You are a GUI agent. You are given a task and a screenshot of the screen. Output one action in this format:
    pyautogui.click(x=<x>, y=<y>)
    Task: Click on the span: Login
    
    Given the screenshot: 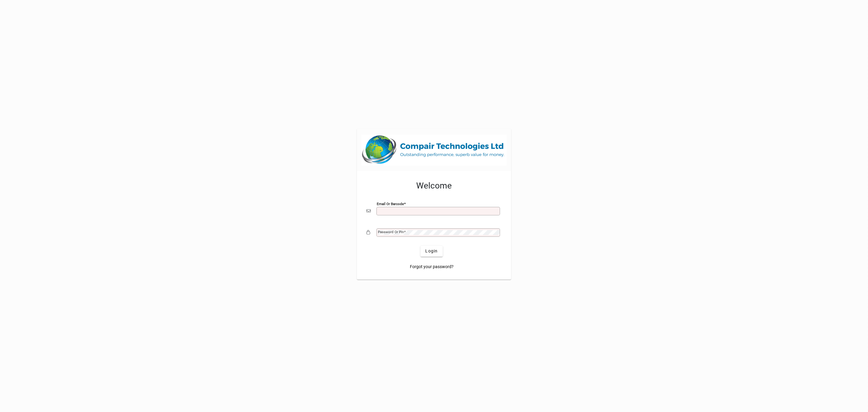 What is the action you would take?
    pyautogui.click(x=431, y=251)
    